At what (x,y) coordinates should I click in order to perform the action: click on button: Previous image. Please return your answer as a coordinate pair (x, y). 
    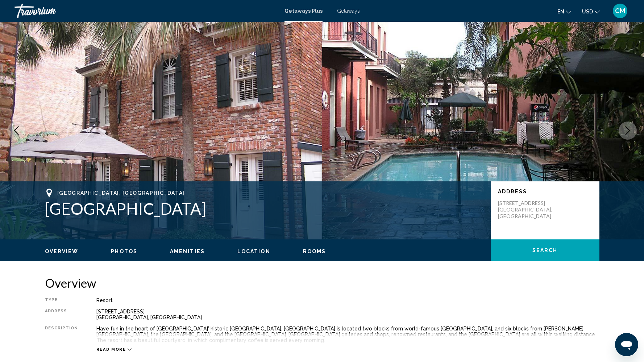
    Looking at the image, I should click on (16, 131).